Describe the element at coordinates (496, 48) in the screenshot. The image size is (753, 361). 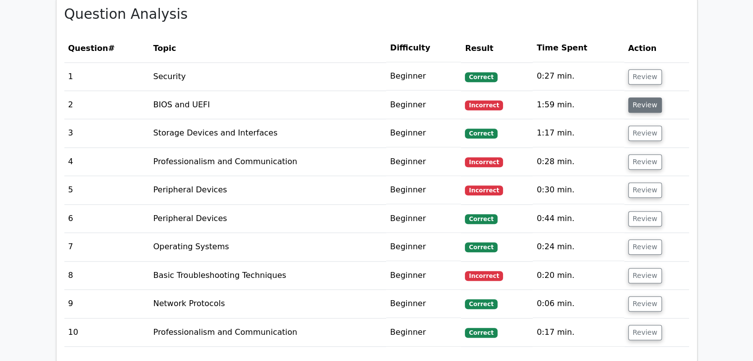
I see `th: Result` at that location.